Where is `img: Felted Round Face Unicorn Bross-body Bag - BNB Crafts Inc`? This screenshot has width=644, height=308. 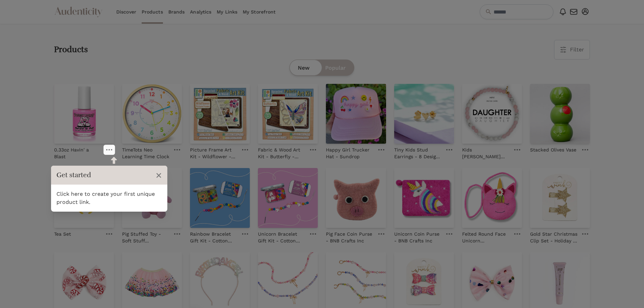 img: Felted Round Face Unicorn Bross-body Bag - BNB Crafts Inc is located at coordinates (492, 198).